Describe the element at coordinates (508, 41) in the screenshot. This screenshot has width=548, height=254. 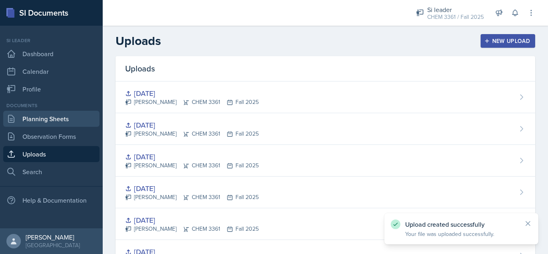
I see `button: New Upload` at that location.